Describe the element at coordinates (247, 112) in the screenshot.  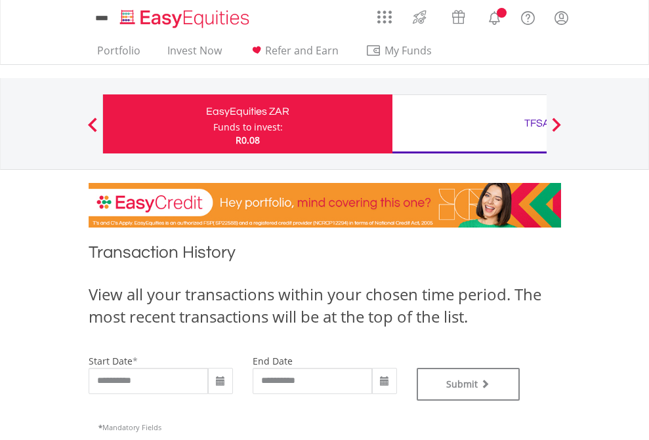
I see `div: EasyEquities ZAR` at that location.